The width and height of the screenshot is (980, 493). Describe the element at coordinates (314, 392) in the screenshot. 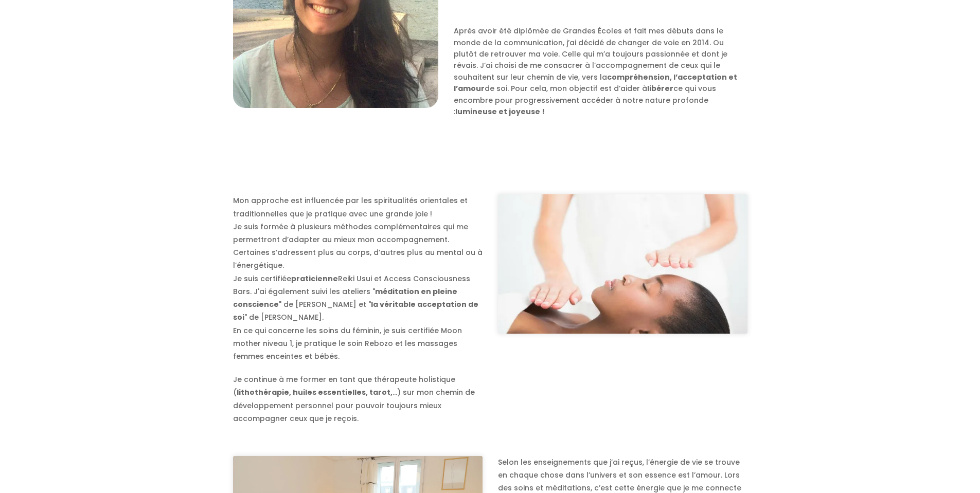

I see `span: lithothérapie, huiles essentielles, tarot,` at that location.